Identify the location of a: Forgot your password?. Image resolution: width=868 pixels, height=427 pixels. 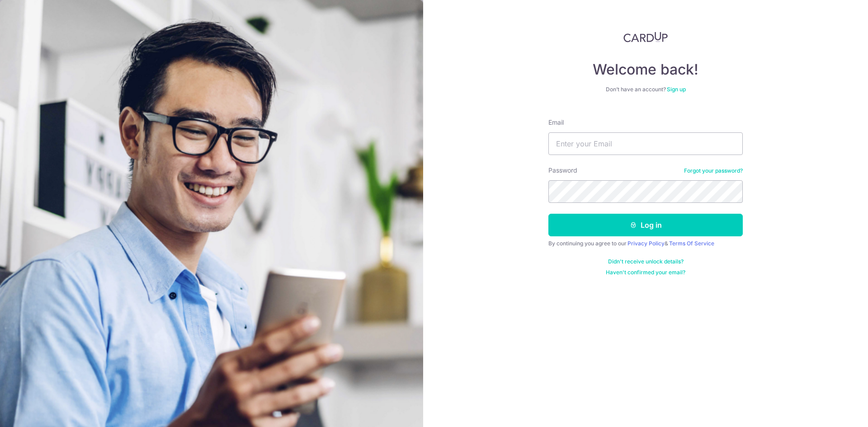
(713, 170).